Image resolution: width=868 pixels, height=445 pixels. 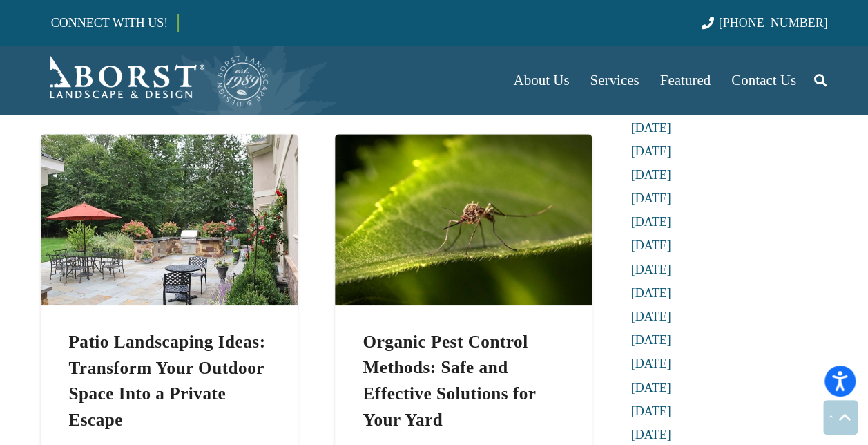 What do you see at coordinates (685, 80) in the screenshot?
I see `a: Featured` at bounding box center [685, 80].